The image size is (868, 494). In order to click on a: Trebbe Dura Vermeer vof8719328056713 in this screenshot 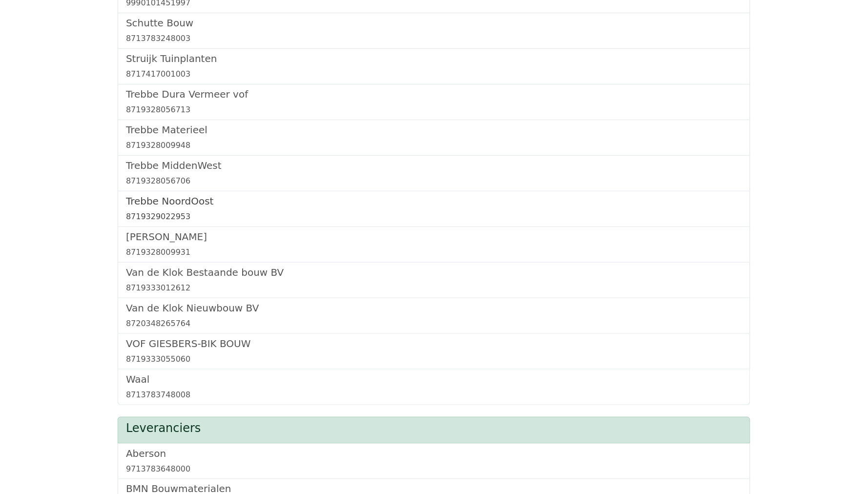, I will do `click(434, 102)`.